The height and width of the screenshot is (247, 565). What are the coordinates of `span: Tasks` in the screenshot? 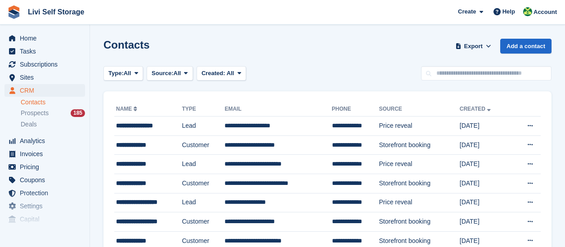 It's located at (47, 51).